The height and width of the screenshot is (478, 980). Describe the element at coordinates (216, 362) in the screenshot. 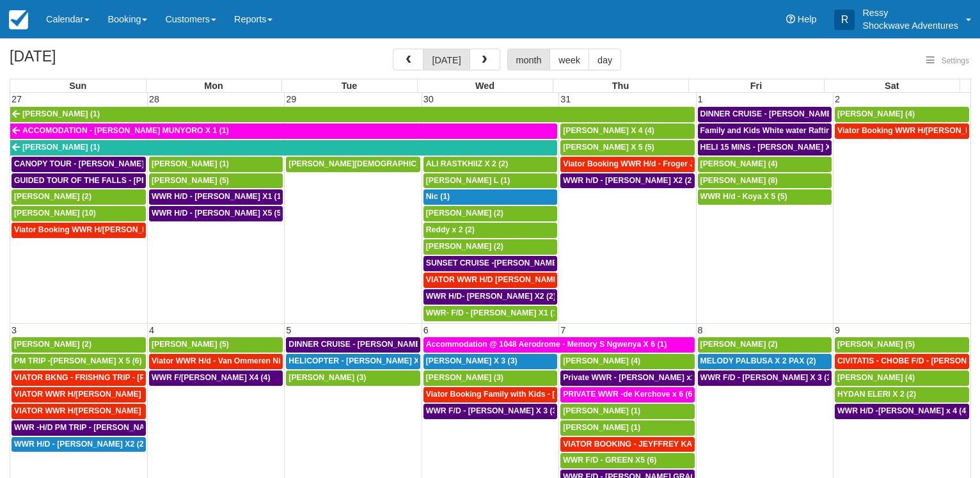

I see `a: Viator WWR H/d - Van Ommeren Nick X 4 (4)` at that location.